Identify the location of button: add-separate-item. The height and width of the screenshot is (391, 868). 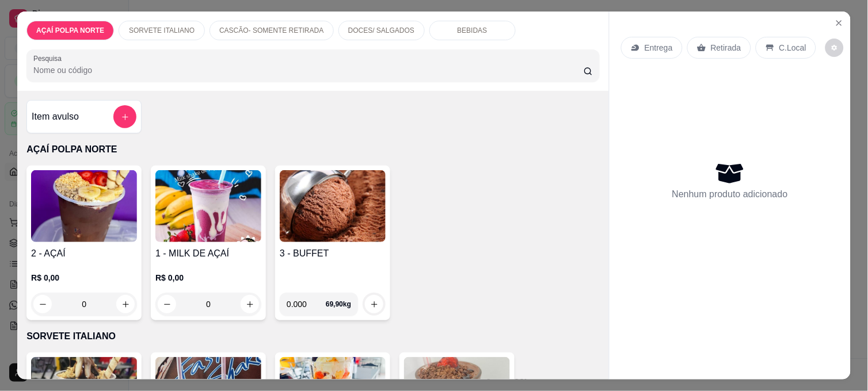
(125, 117).